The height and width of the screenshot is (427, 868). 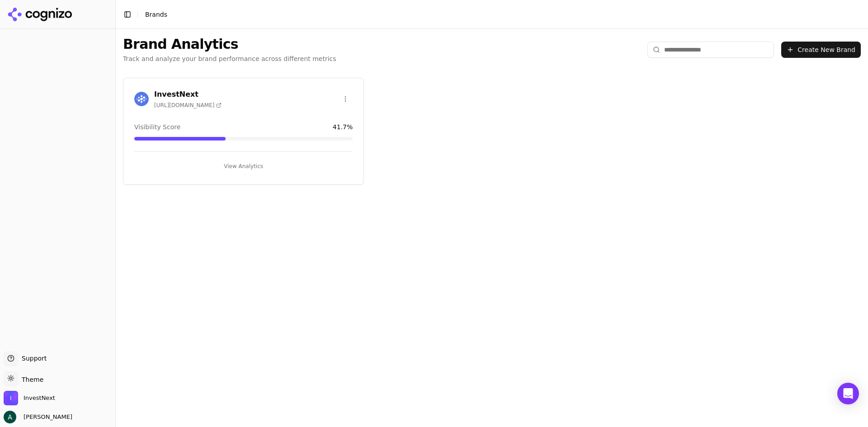 I want to click on span: Brands, so click(x=156, y=15).